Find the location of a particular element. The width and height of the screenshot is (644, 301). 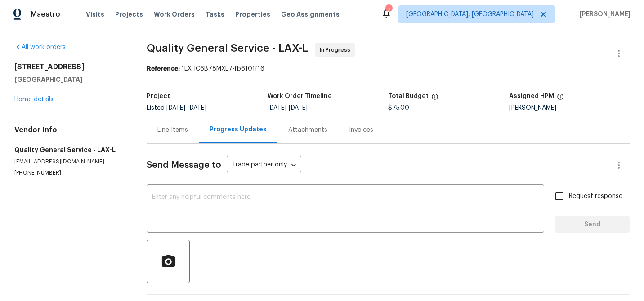

a: All work orders is located at coordinates (40, 47).